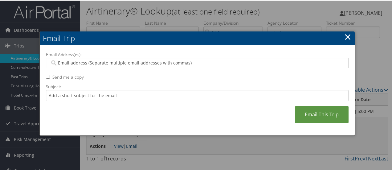  What do you see at coordinates (197, 86) in the screenshot?
I see `label: Subject:` at bounding box center [197, 86].